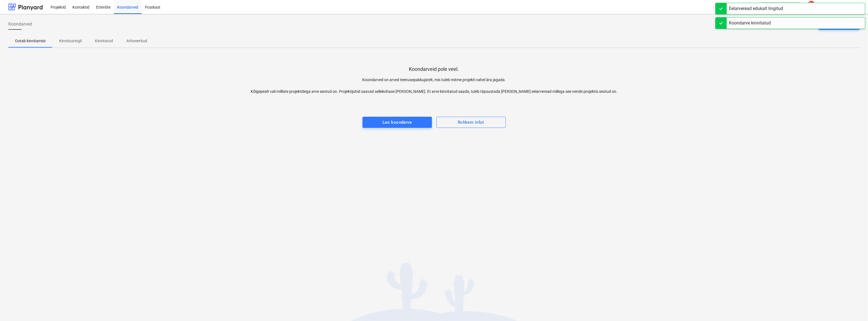 The width and height of the screenshot is (868, 321). What do you see at coordinates (855, 308) in the screenshot?
I see `div: Vestlusvidin` at bounding box center [855, 308].